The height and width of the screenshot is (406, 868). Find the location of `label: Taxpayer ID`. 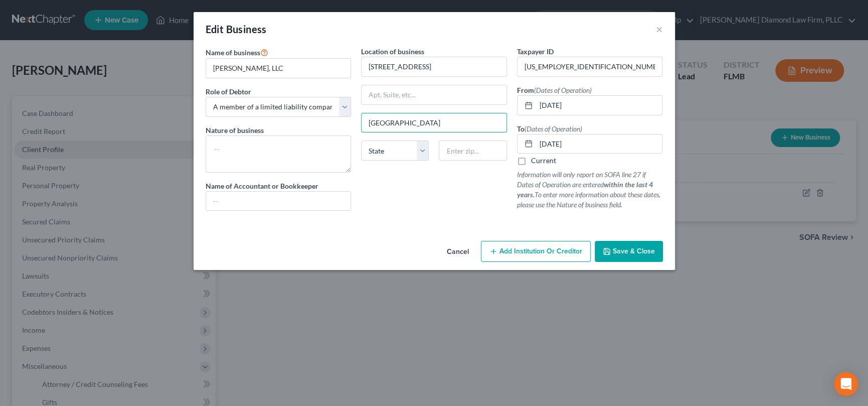

label: Taxpayer ID is located at coordinates (535, 51).